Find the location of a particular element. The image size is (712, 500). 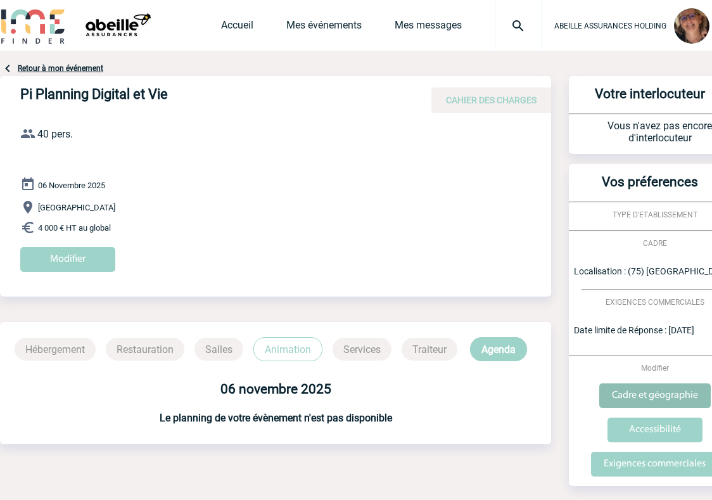

span: Modifier is located at coordinates (655, 368).